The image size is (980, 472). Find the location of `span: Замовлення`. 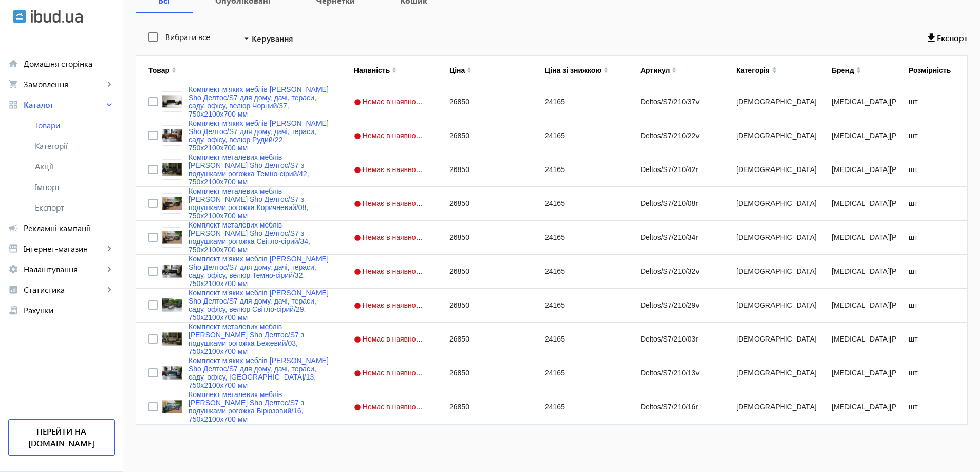

span: Замовлення is located at coordinates (64, 84).